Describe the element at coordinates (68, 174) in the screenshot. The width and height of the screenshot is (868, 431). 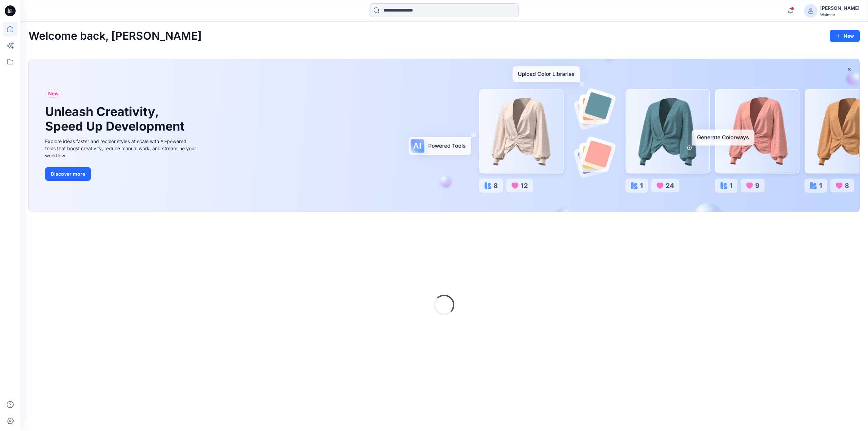
I see `button: Discover more` at that location.